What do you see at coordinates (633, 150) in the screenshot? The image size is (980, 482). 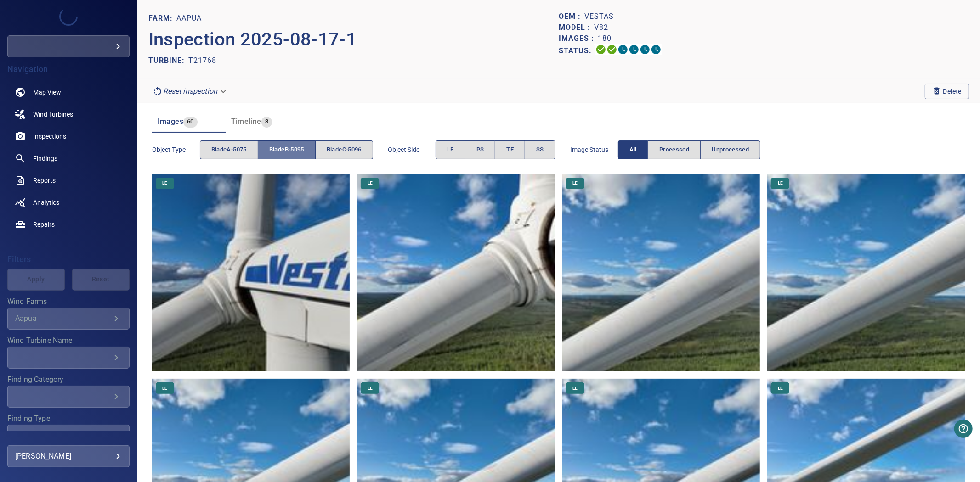 I see `span: All` at bounding box center [633, 150].